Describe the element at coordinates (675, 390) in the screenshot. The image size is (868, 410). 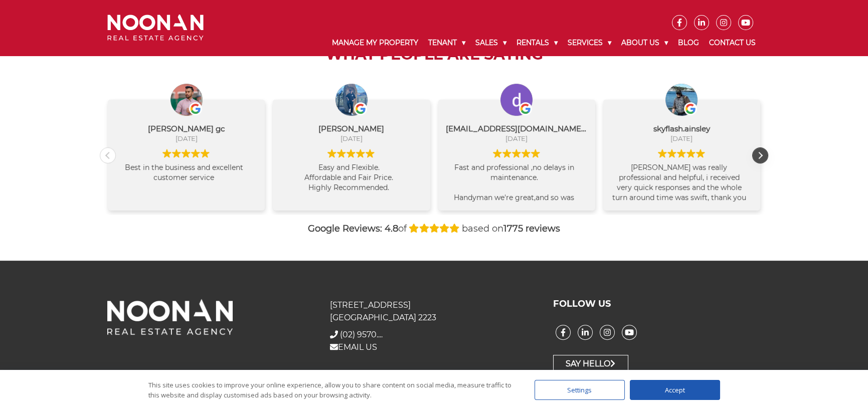
I see `div: Accept` at that location.